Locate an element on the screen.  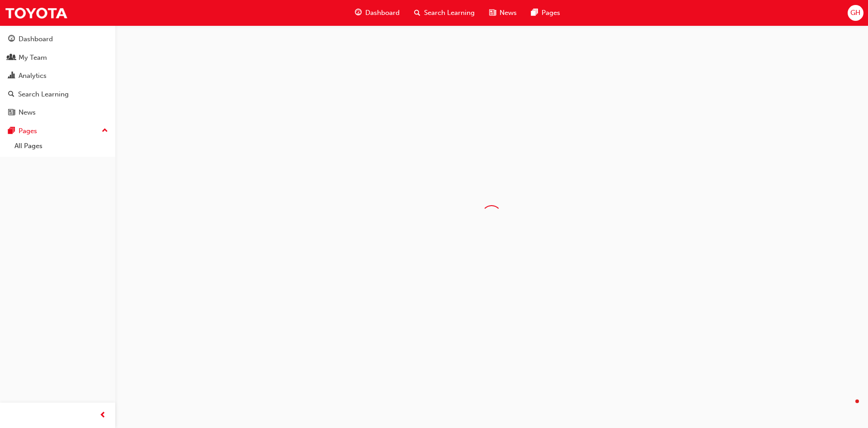
a: My Team is located at coordinates (57, 57).